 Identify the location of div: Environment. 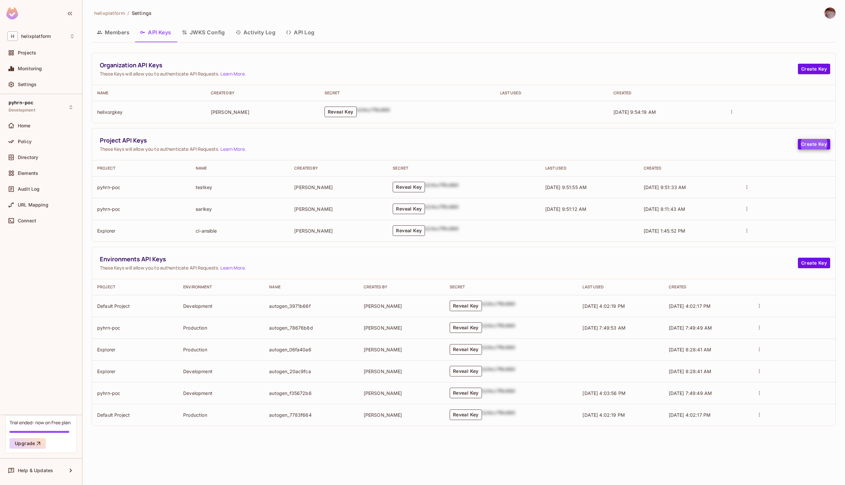
(221, 287).